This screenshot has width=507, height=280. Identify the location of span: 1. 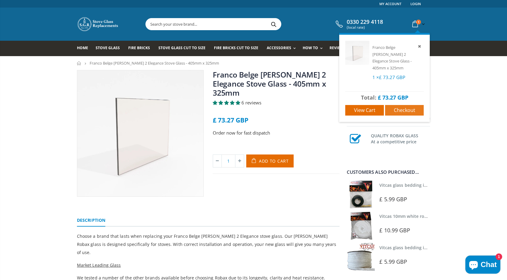
(418, 22).